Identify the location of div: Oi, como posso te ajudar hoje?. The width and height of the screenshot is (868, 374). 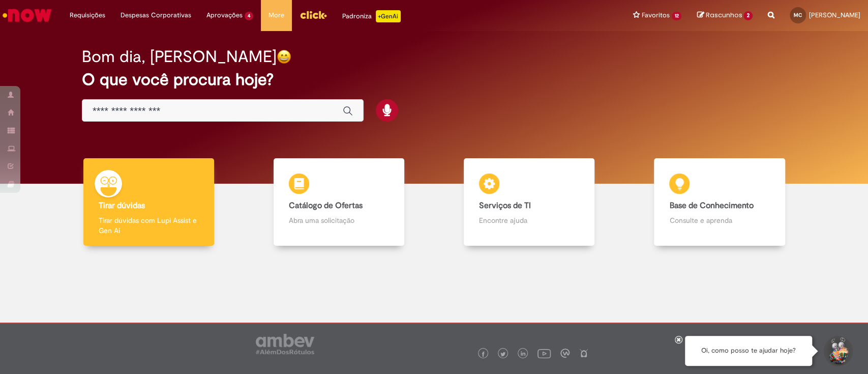
(749, 351).